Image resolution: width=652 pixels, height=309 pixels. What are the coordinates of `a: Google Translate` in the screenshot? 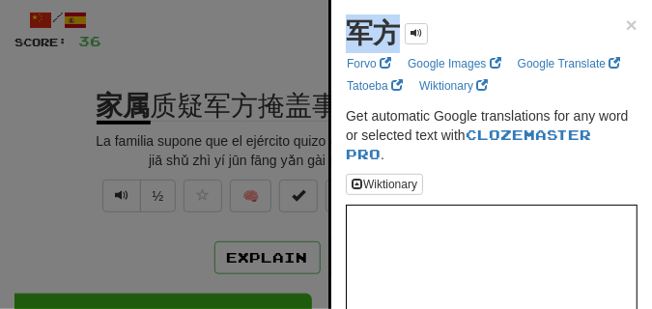 It's located at (569, 64).